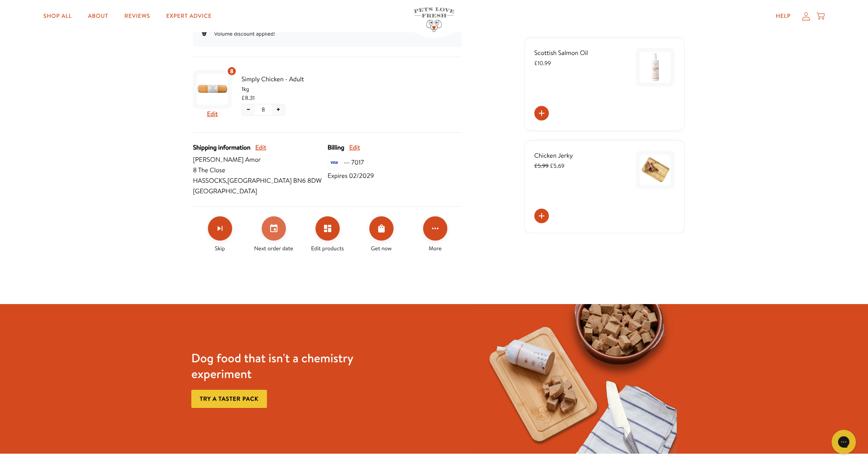  I want to click on button: Increase quantity, so click(278, 110).